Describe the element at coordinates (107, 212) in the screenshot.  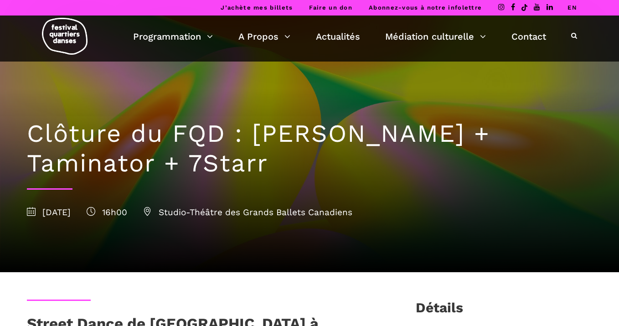
I see `span: 16h00` at that location.